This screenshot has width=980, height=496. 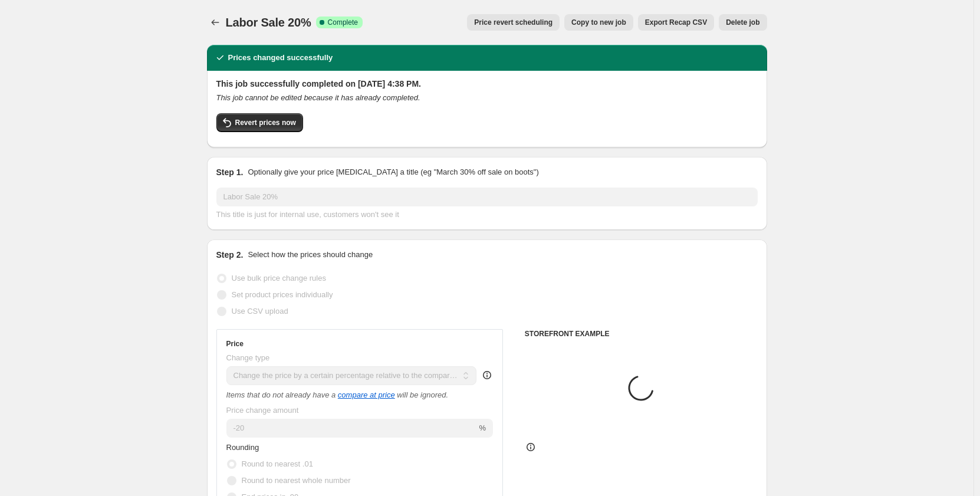 I want to click on button: Revert prices now, so click(x=259, y=123).